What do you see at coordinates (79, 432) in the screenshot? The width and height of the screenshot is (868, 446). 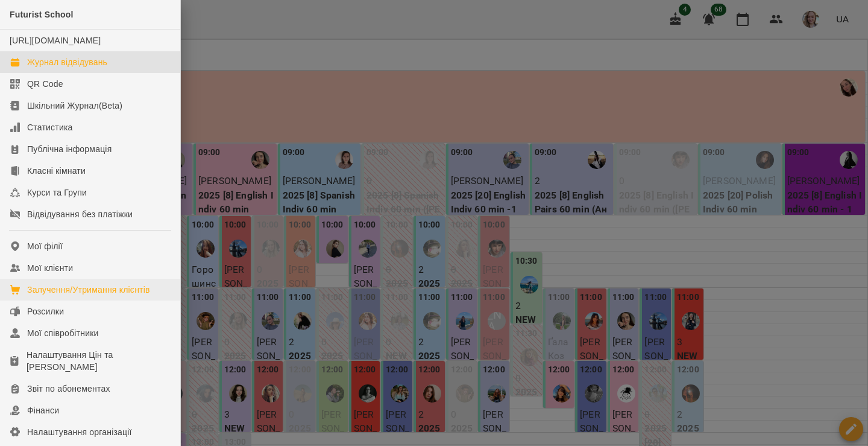 I see `div: Налаштування організації` at bounding box center [79, 432].